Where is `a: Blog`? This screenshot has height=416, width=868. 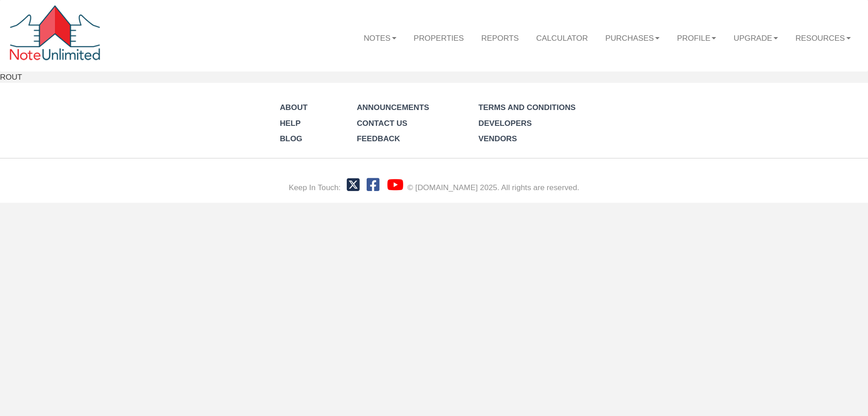 a: Blog is located at coordinates (291, 139).